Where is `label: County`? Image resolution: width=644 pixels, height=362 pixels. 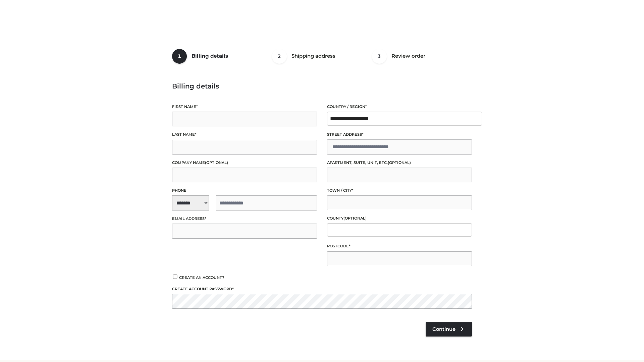 label: County is located at coordinates (399, 218).